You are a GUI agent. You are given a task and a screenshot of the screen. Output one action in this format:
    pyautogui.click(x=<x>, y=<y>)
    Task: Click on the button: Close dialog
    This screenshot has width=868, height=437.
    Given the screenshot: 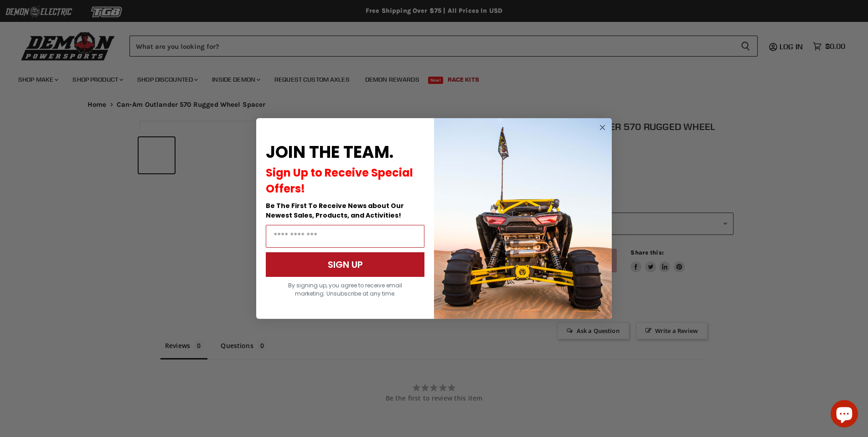 What is the action you would take?
    pyautogui.click(x=602, y=127)
    